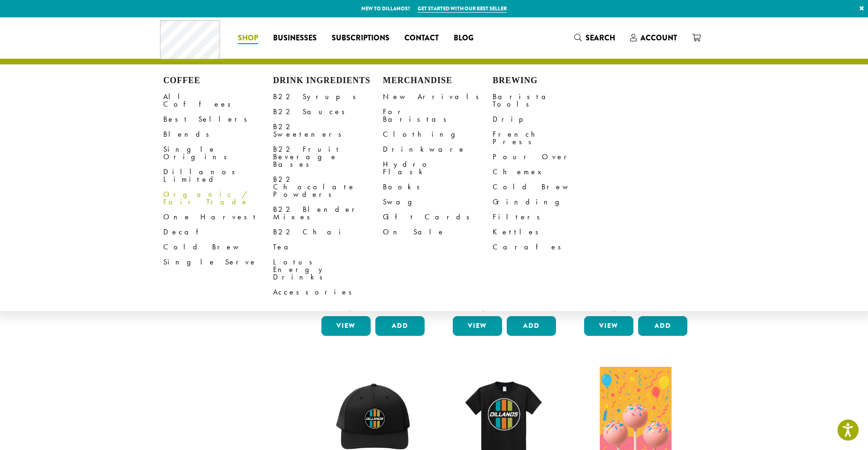 Image resolution: width=868 pixels, height=450 pixels. Describe the element at coordinates (438, 216) in the screenshot. I see `a: Gift Cards` at that location.